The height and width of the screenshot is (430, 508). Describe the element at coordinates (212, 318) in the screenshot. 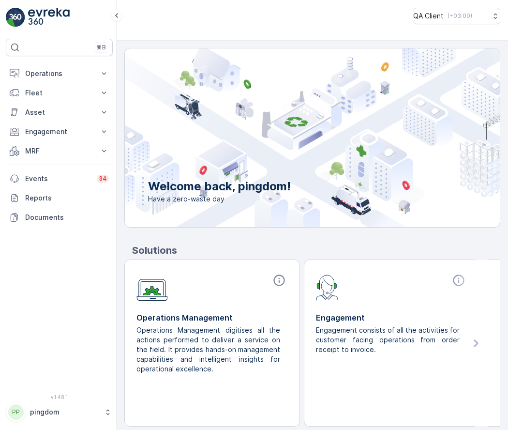

I see `p: Operations Management` at that location.